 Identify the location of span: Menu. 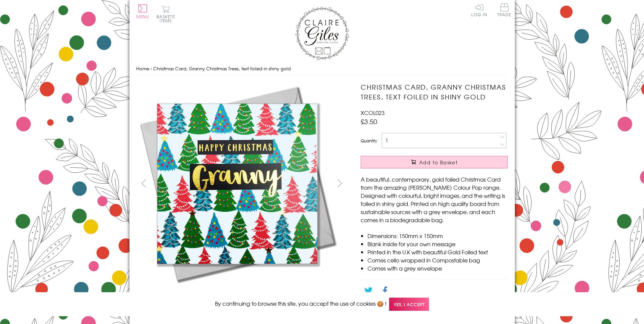
(143, 17).